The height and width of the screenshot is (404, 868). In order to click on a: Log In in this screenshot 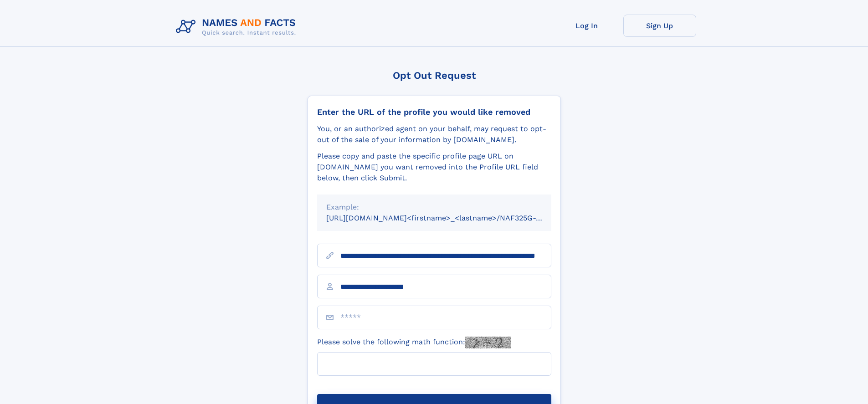, I will do `click(587, 25)`.